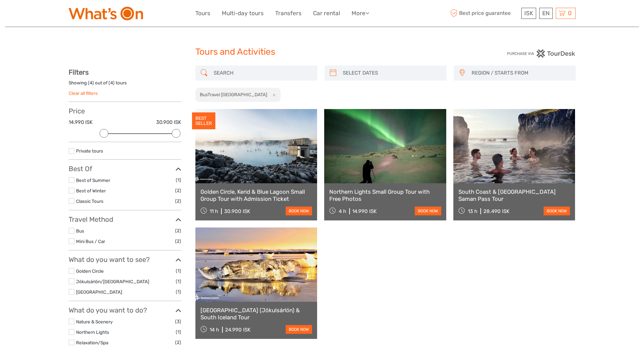 This screenshot has width=644, height=348. I want to click on h1: Tours and Activities, so click(322, 52).